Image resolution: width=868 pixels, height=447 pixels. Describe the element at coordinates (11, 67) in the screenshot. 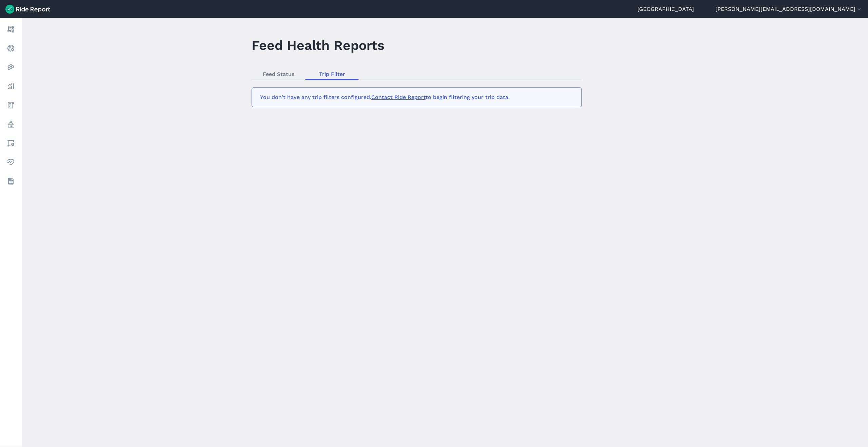

I see `a: Heatmaps` at that location.